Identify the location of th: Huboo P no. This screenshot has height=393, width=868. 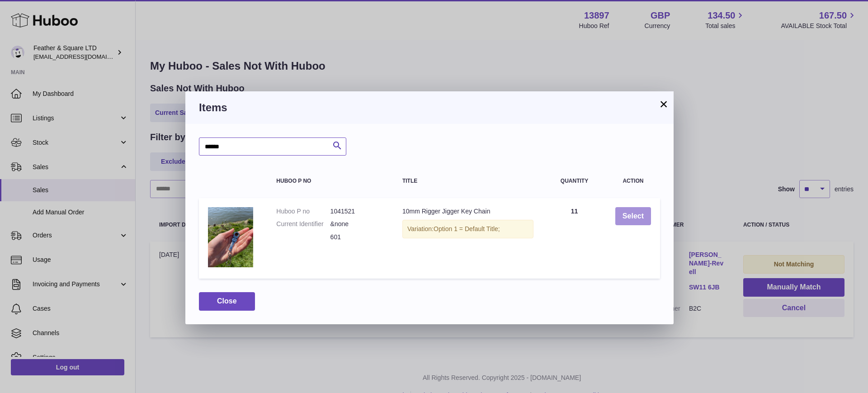
(330, 181).